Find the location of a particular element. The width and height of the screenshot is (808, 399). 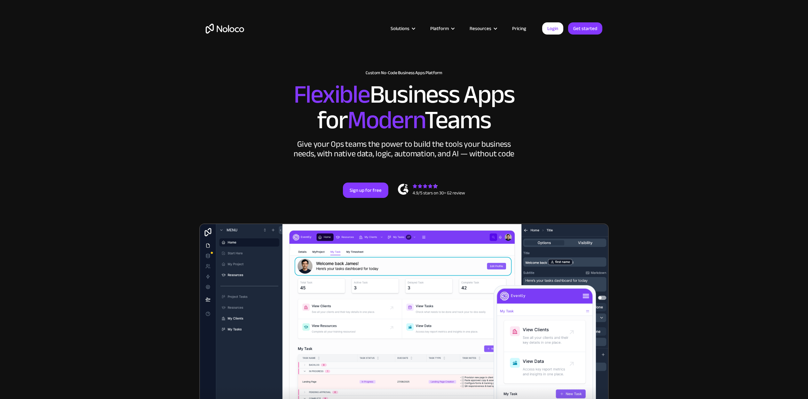

h1: Custom No-Code Business Apps Platform is located at coordinates (404, 73).